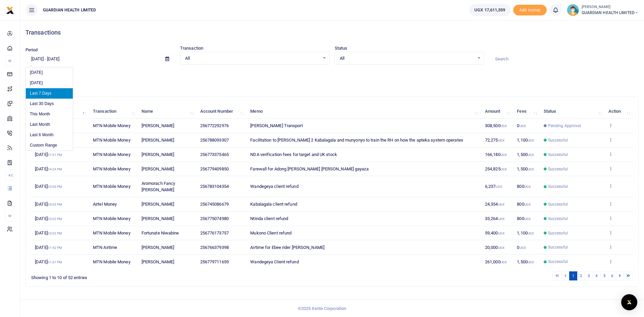 The height and width of the screenshot is (317, 644). What do you see at coordinates (214, 247) in the screenshot?
I see `span: 256766379398` at bounding box center [214, 247].